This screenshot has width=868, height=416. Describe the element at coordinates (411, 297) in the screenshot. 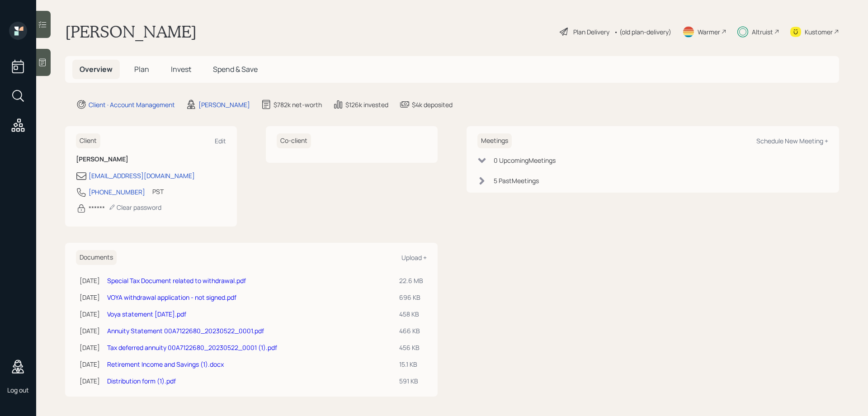

I see `div: 696 KB` at that location.